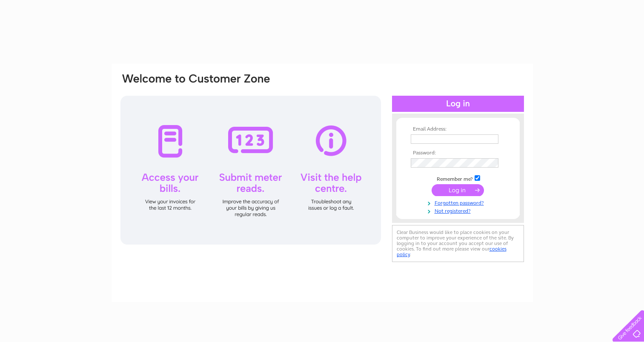 This screenshot has width=644, height=342. What do you see at coordinates (458, 129) in the screenshot?
I see `th: Email Address:` at bounding box center [458, 129].